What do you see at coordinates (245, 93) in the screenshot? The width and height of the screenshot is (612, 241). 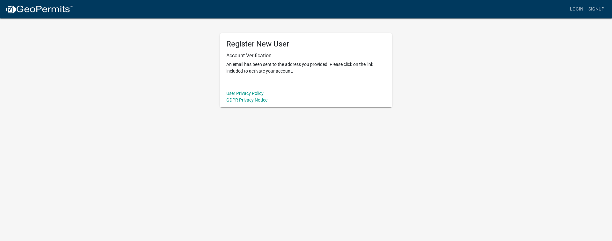 I see `a: User Privacy Policy` at bounding box center [245, 93].